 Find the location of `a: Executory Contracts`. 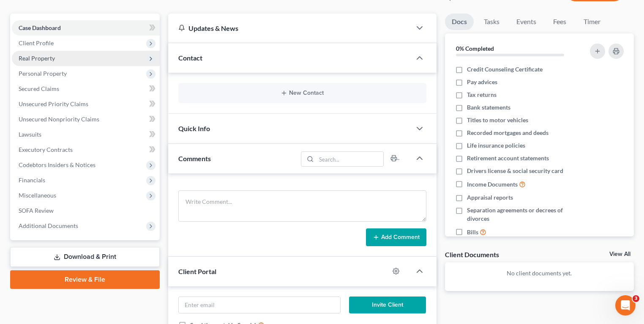

a: Executory Contracts is located at coordinates (86, 149).